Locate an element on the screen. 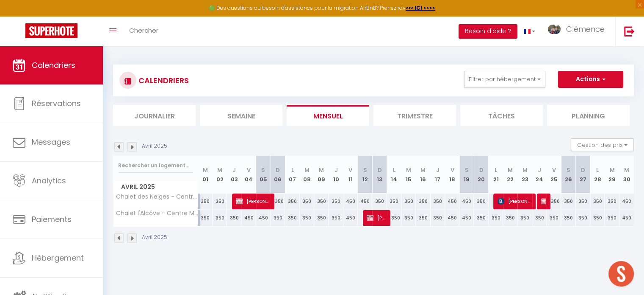 This screenshot has height=295, width=644. li: Semaine is located at coordinates (241, 115).